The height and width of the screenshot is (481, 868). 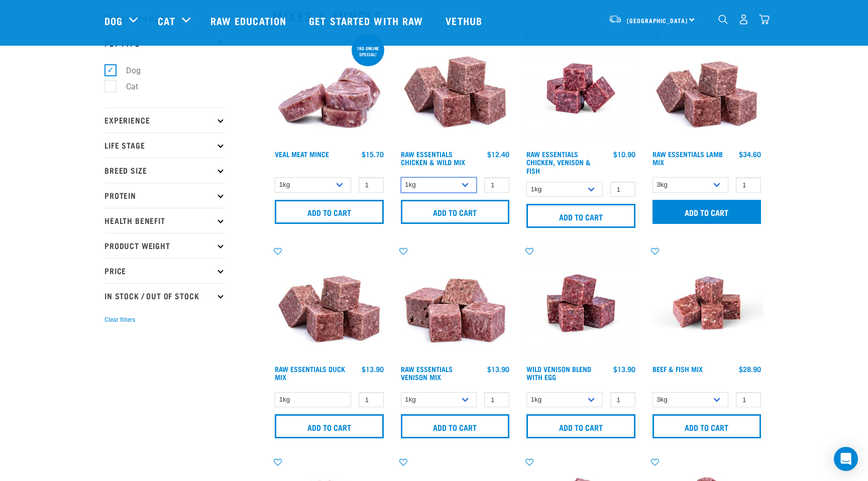 What do you see at coordinates (678, 369) in the screenshot?
I see `a: Beef & Fish Mix` at bounding box center [678, 369].